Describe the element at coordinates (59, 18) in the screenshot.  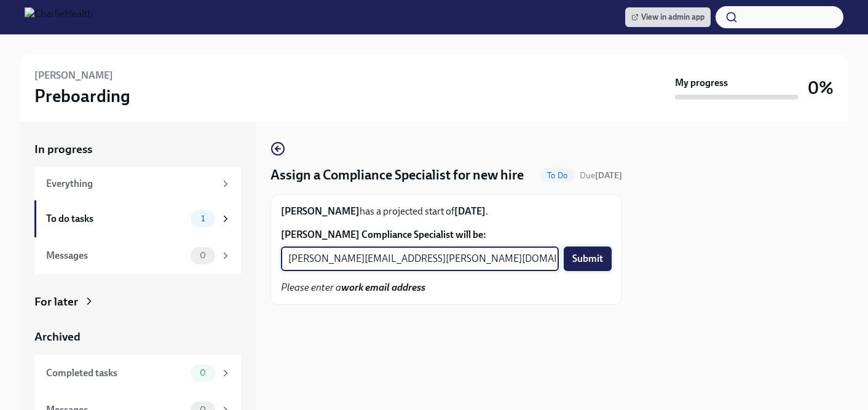
I see `img: CharlieHealth` at that location.